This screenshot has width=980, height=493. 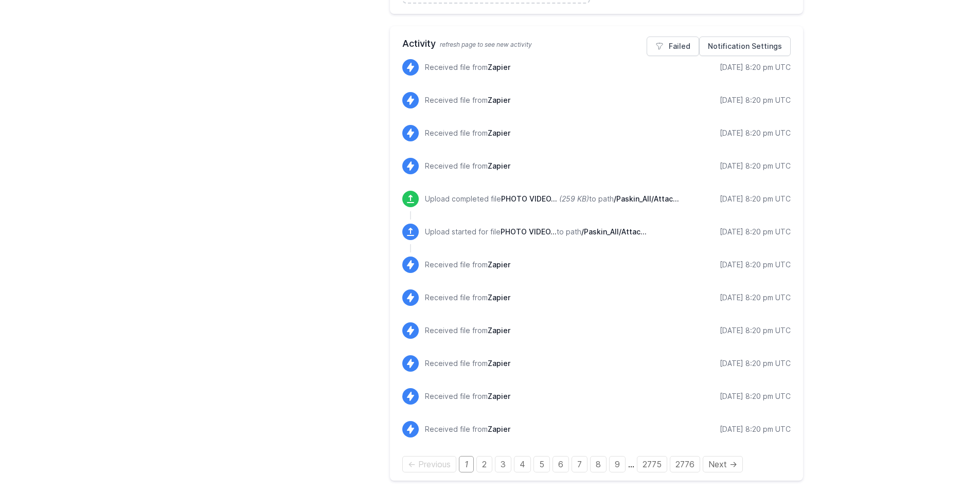 What do you see at coordinates (652, 464) in the screenshot?
I see `a: Page 2775` at bounding box center [652, 464].